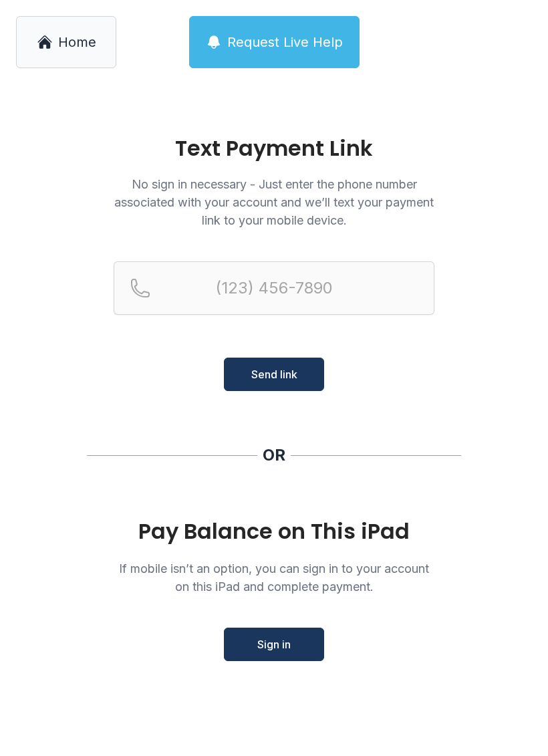  What do you see at coordinates (274, 577) in the screenshot?
I see `p: If mobile isn’t an option, you can sign in to your account on this iPad and complete payment.` at bounding box center [274, 577].